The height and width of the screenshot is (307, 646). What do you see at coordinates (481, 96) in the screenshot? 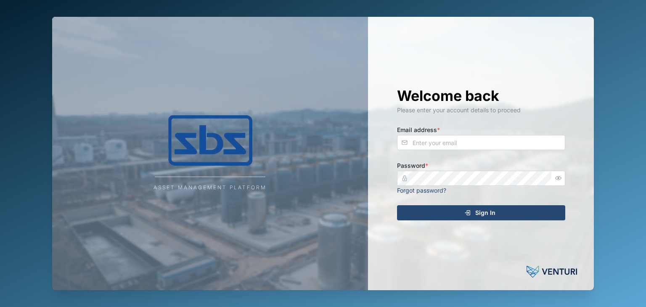
I see `h1: Welcome back` at bounding box center [481, 96].